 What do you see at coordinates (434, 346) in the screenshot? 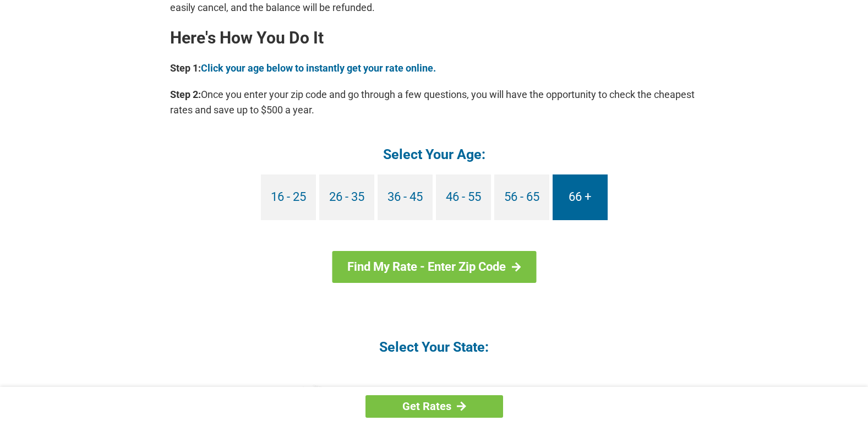
I see `h4: Select Your State:` at bounding box center [434, 346].